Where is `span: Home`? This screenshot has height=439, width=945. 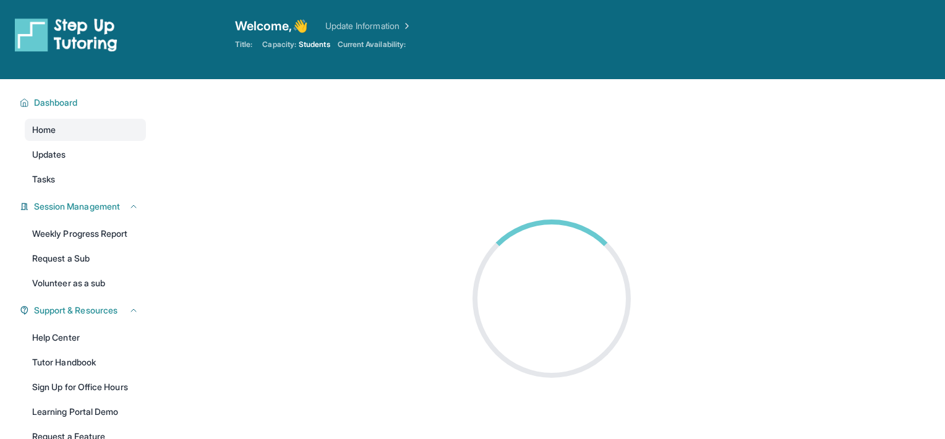 span: Home is located at coordinates (44, 130).